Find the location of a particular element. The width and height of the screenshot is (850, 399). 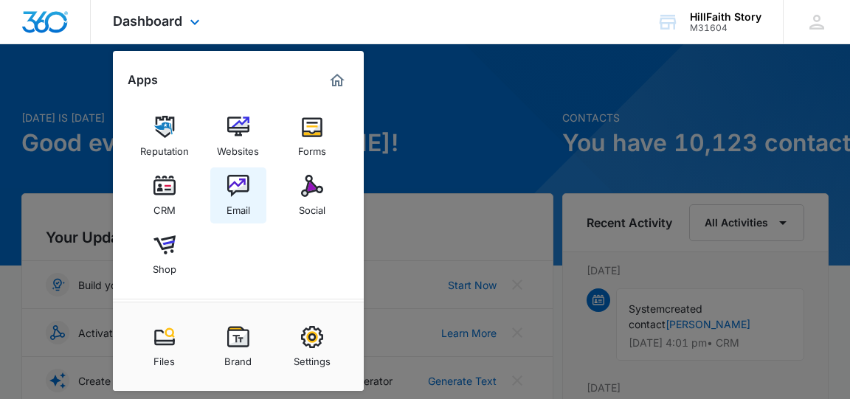

span: Dashboard is located at coordinates (148, 21).